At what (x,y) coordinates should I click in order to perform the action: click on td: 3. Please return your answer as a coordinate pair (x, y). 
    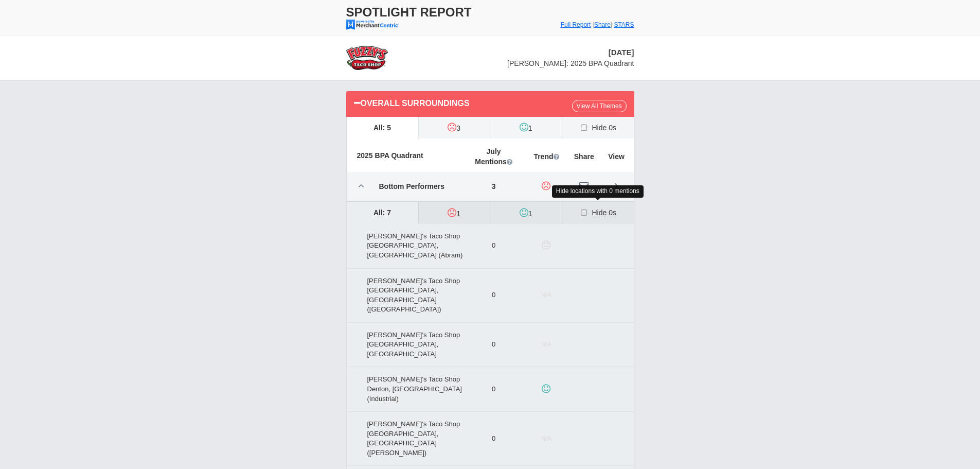
    Looking at the image, I should click on (493, 186).